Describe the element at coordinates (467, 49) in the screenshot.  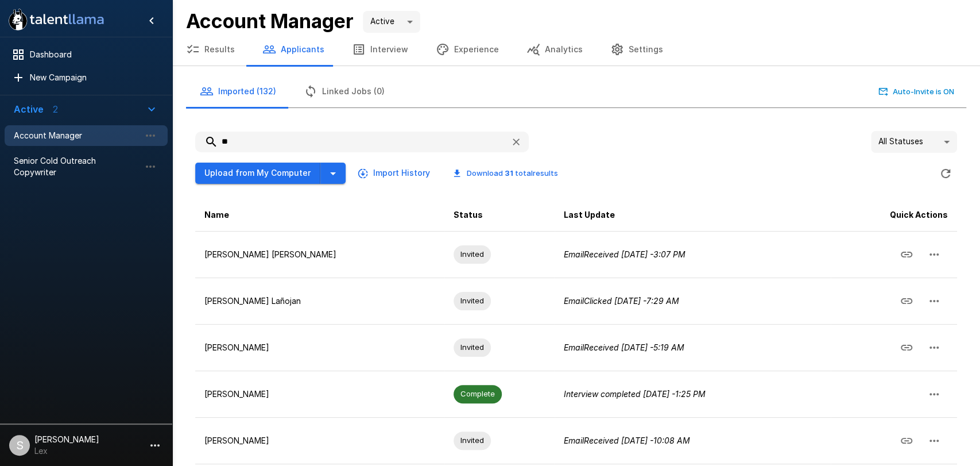
I see `button: Experience` at that location.